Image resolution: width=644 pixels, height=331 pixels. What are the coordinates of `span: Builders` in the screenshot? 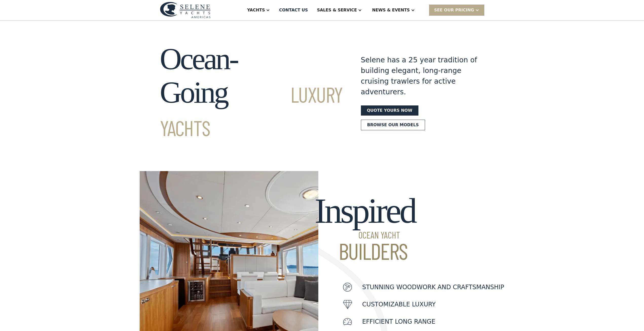 It's located at (365, 251).